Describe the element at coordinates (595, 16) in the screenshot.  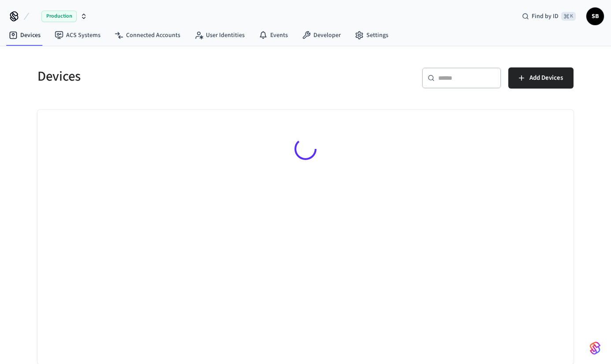
I see `span: SB` at that location.